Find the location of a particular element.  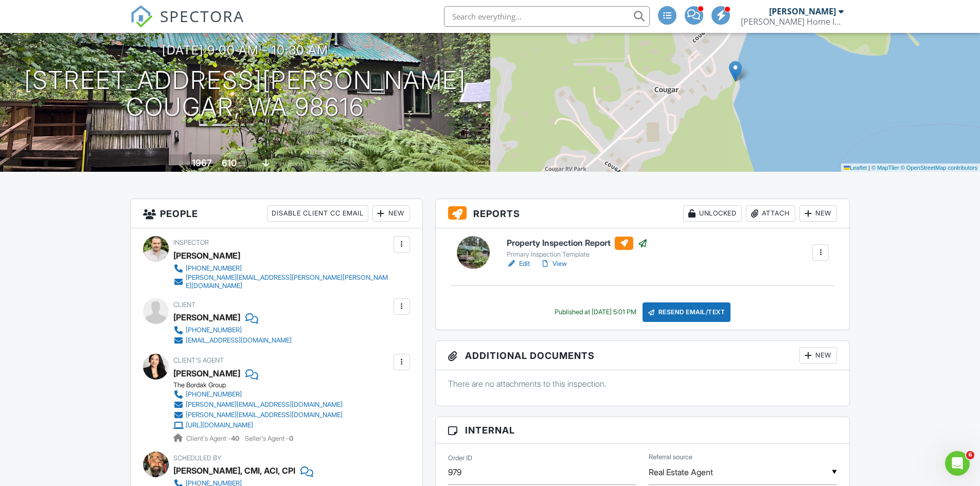

span: Client is located at coordinates (184, 304).